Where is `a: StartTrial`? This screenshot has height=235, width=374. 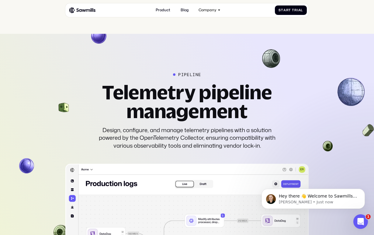 a: StartTrial is located at coordinates (291, 10).